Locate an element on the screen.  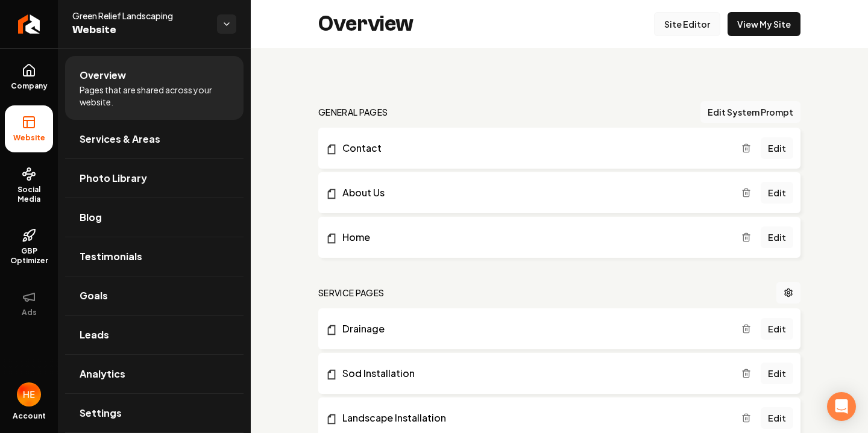
img: Rebolt Logo is located at coordinates (29, 24).